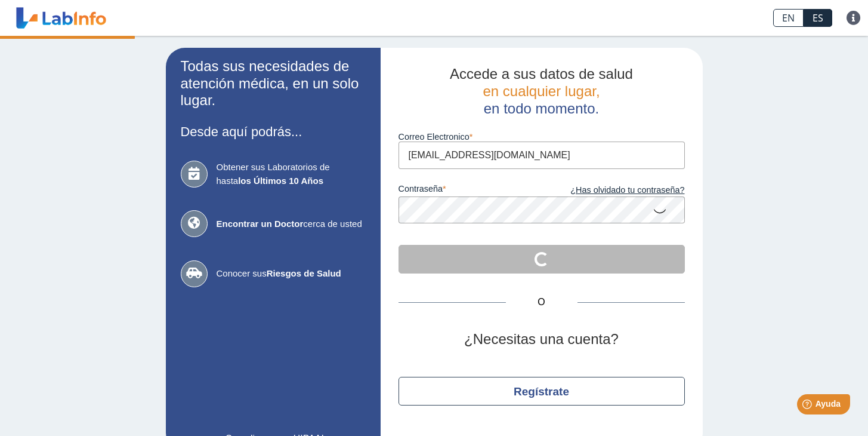 The width and height of the screenshot is (868, 436). What do you see at coordinates (304, 273) in the screenshot?
I see `b: Riesgos de Salud` at bounding box center [304, 273].